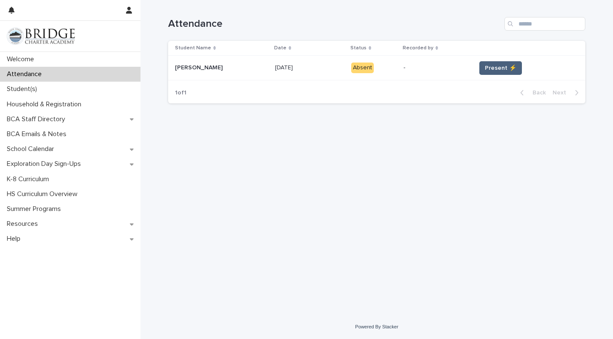  Describe the element at coordinates (181, 93) in the screenshot. I see `p: 1 of 1` at that location.